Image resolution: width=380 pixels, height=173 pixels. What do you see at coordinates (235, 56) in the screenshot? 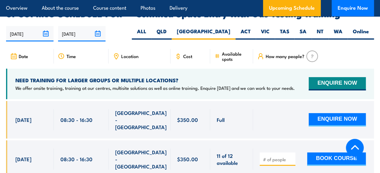
I see `span: Available spots` at bounding box center [235, 56].